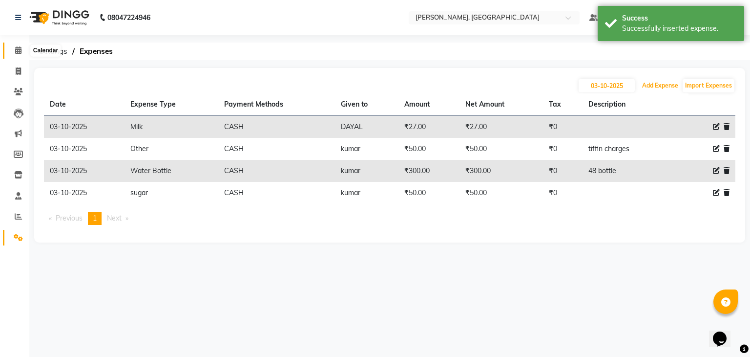 This screenshot has width=750, height=357. What do you see at coordinates (171, 105) in the screenshot?
I see `th: Expense Type` at bounding box center [171, 105].